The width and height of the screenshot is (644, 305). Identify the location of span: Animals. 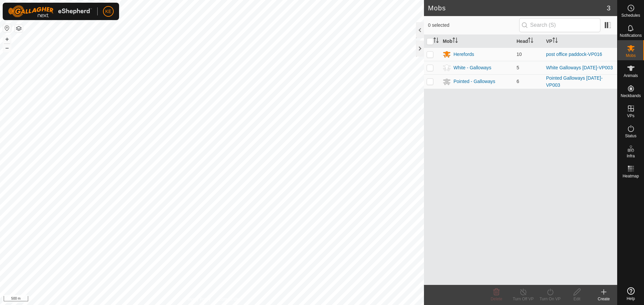
(630, 76).